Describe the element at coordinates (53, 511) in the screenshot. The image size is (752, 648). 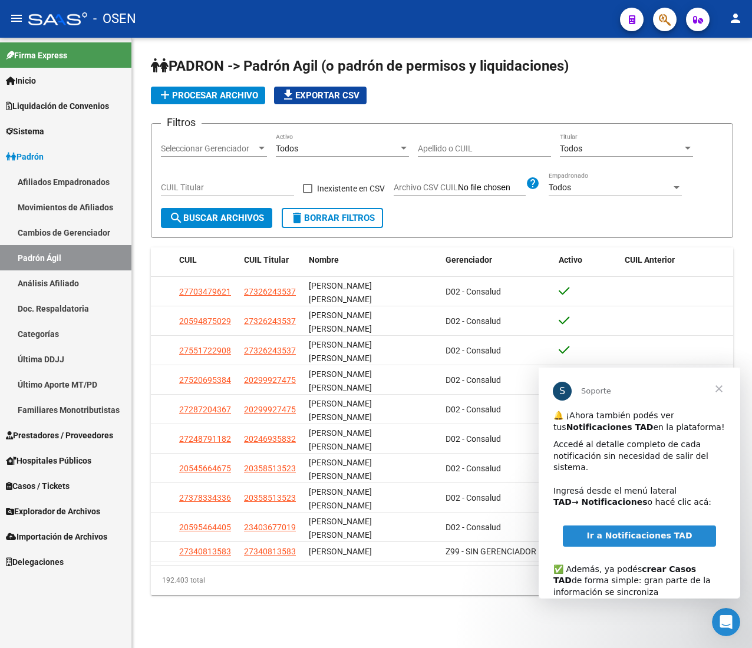
I see `span: Explorador de Archivos` at that location.